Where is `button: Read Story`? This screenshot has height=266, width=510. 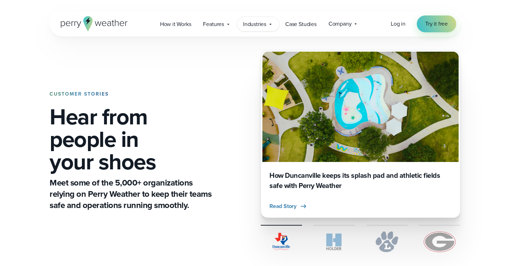
button: Read Story is located at coordinates (289, 207).